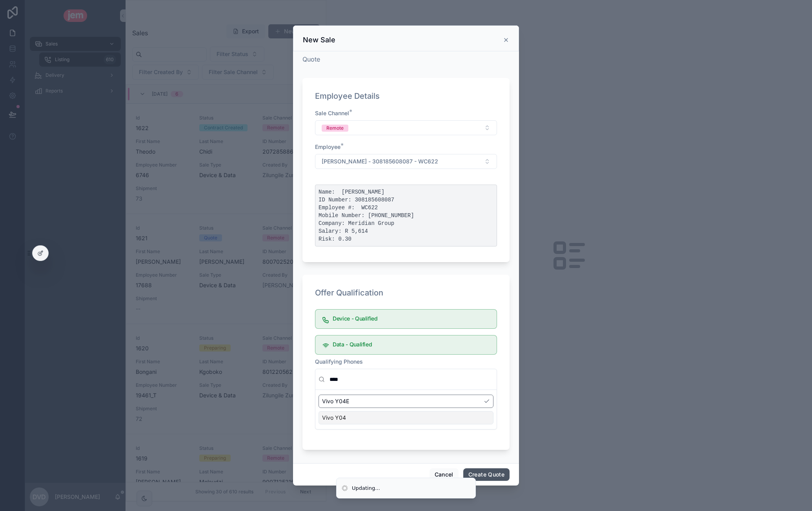 The height and width of the screenshot is (511, 812). Describe the element at coordinates (366, 488) in the screenshot. I see `div: Updating...` at that location.